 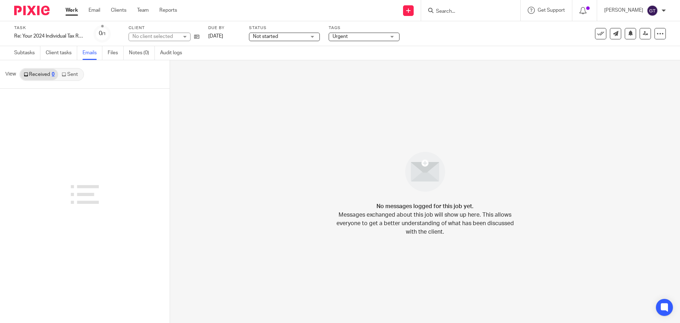 I want to click on span: Not started, so click(x=265, y=36).